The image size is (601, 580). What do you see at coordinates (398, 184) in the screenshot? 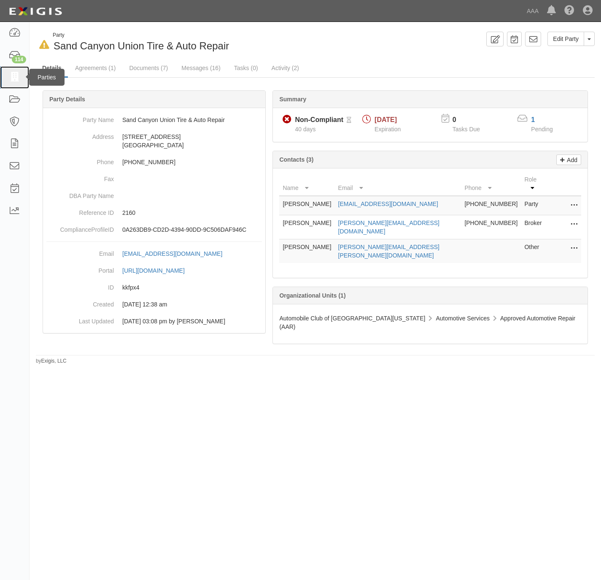
I see `th: Email` at bounding box center [398, 184].